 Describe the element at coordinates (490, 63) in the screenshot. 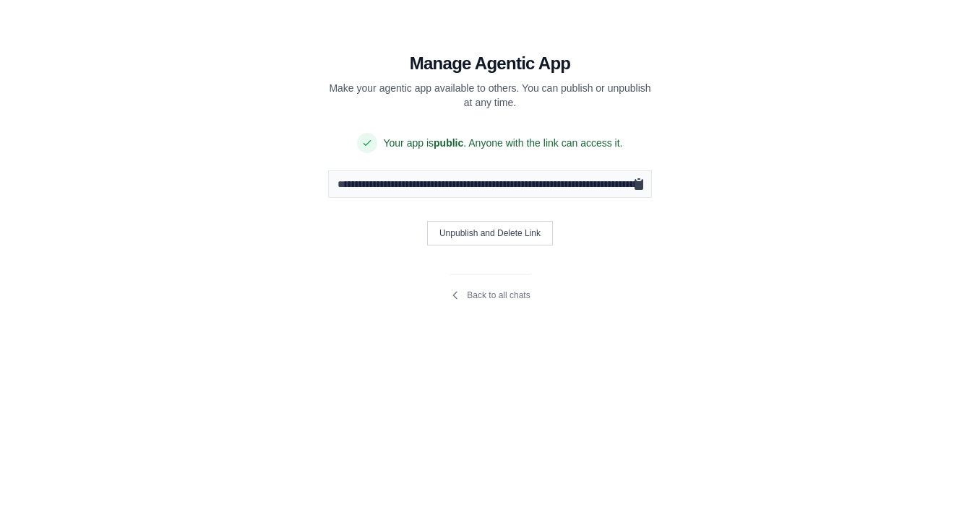

I see `h1: Manage Agentic App` at that location.